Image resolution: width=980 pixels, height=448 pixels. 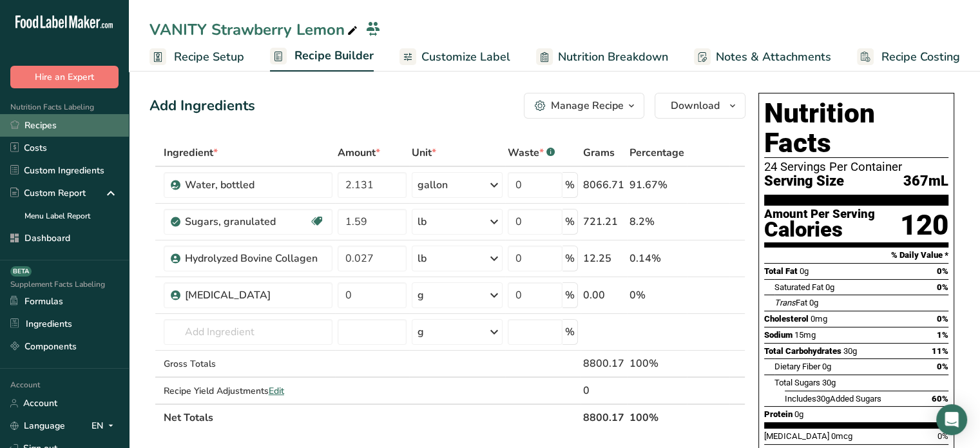 What do you see at coordinates (695, 106) in the screenshot?
I see `span: Download` at bounding box center [695, 106].